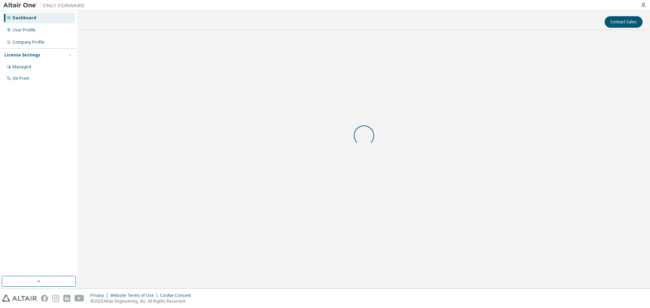  I want to click on img: youtube.svg, so click(79, 298).